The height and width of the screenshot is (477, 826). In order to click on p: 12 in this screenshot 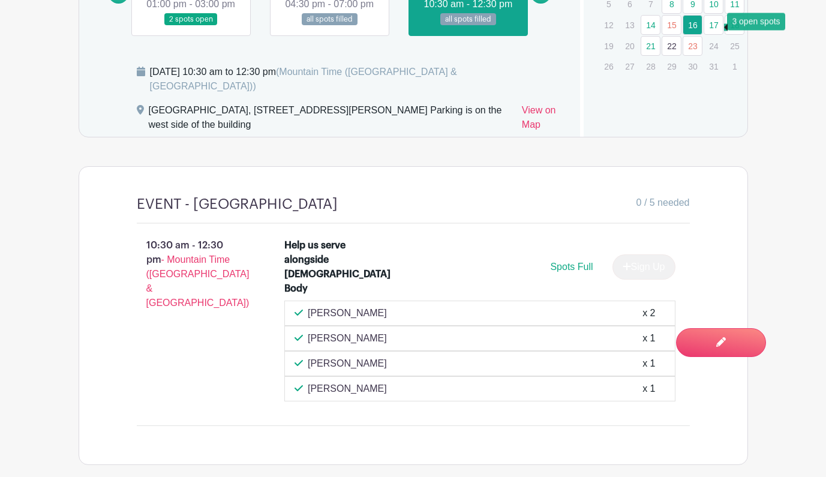, I will do `click(608, 25)`.